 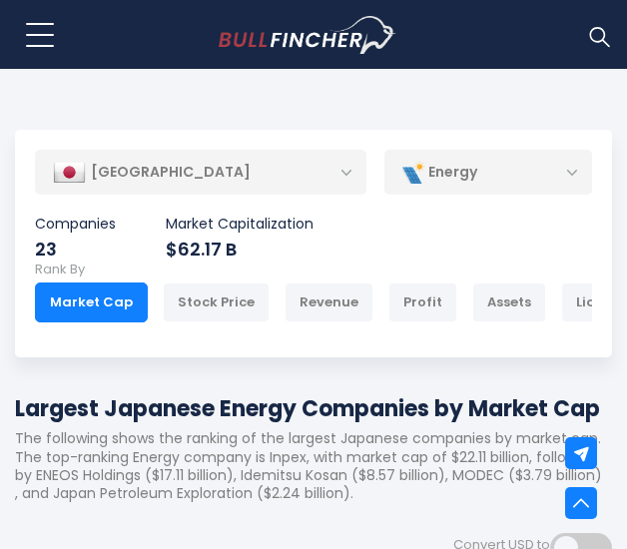 I want to click on div: Revenue, so click(x=328, y=303).